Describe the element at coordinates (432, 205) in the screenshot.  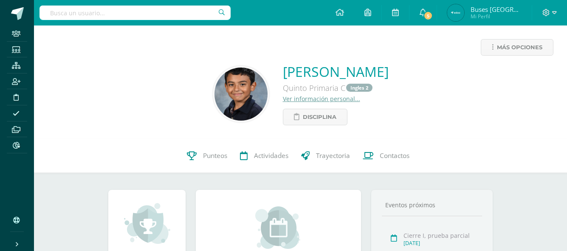
I see `div: Eventos próximos` at that location.